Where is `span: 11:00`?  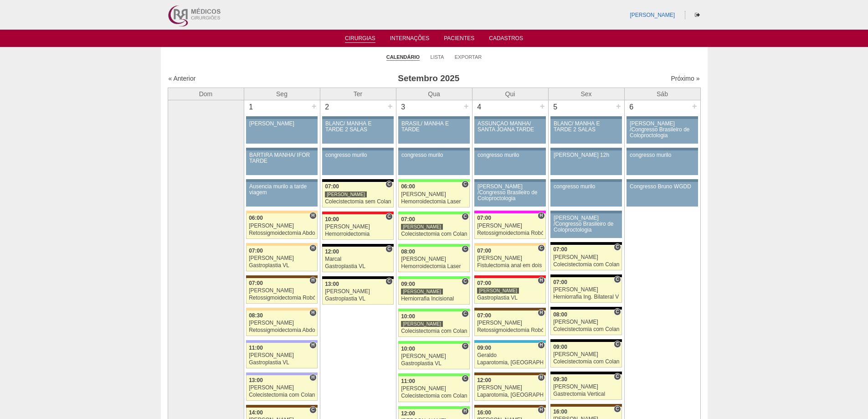
span: 11:00 is located at coordinates (408, 381).